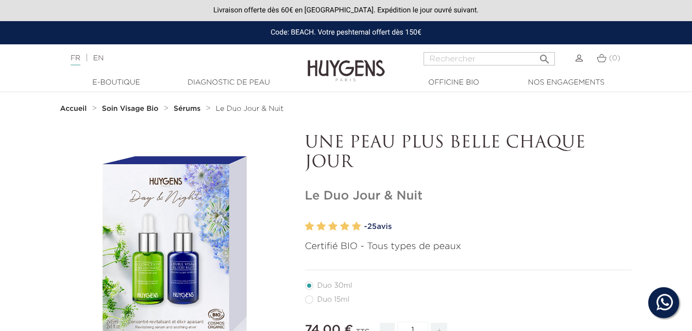 This screenshot has width=692, height=331. What do you see at coordinates (567, 82) in the screenshot?
I see `a: Nos engagements` at bounding box center [567, 82].